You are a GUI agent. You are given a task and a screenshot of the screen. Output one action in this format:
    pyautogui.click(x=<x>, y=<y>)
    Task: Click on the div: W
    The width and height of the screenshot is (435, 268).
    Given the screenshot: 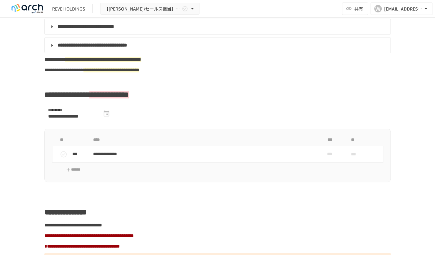 What is the action you would take?
    pyautogui.click(x=378, y=9)
    